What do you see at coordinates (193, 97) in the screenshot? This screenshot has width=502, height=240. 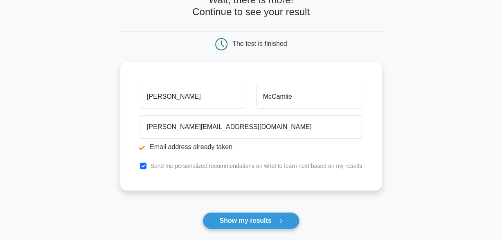 I see `input: First name` at bounding box center [193, 97].